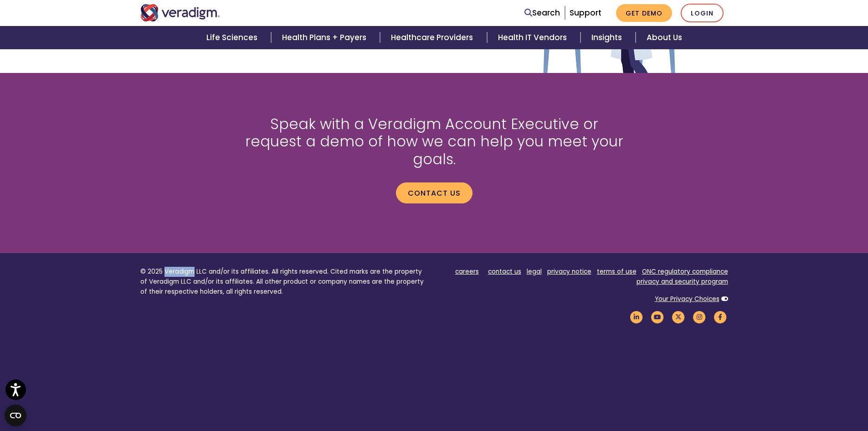 This screenshot has width=868, height=431. What do you see at coordinates (284, 281) in the screenshot?
I see `p: © 2025 Veradigm LLC and/or its affiliates. All rights reserved. Cited marks are the property of V...` at bounding box center [284, 281].